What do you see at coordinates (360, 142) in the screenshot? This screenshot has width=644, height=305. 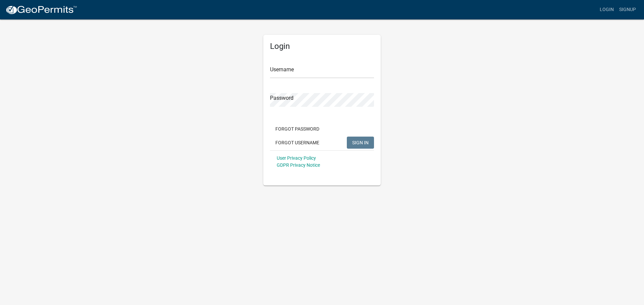 I see `button: SIGN IN` at bounding box center [360, 142].